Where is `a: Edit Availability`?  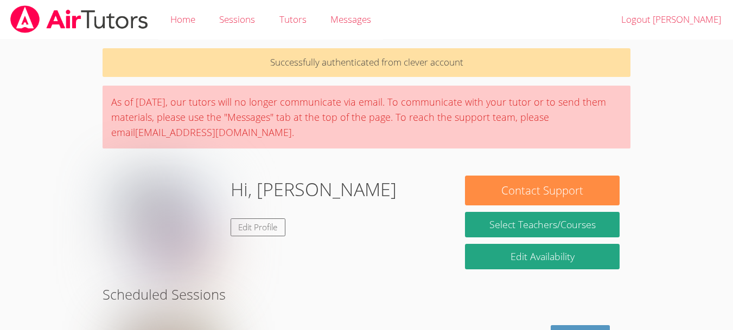
a: Edit Availability is located at coordinates (542, 257).